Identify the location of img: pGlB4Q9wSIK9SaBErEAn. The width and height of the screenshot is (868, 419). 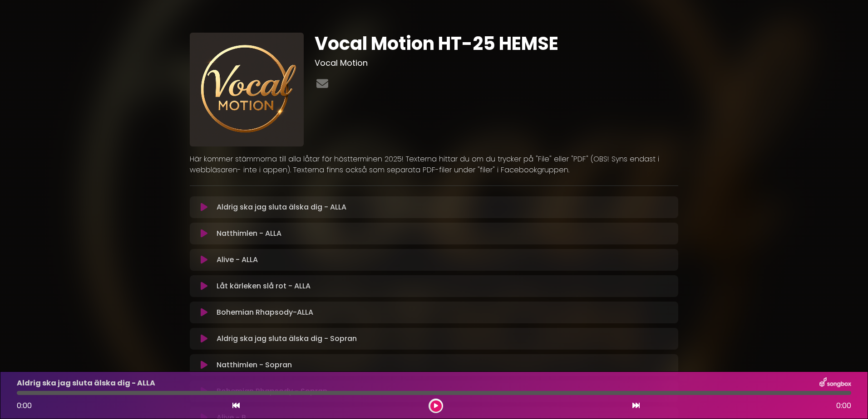
(246, 89).